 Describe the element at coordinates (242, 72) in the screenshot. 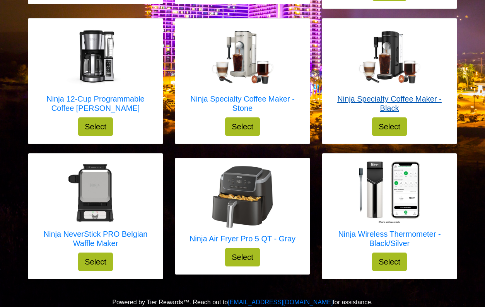

I see `a: Ninja Specialty Coffee Maker - Stone Ninja Specialty Coffee Maker - Stone` at that location.